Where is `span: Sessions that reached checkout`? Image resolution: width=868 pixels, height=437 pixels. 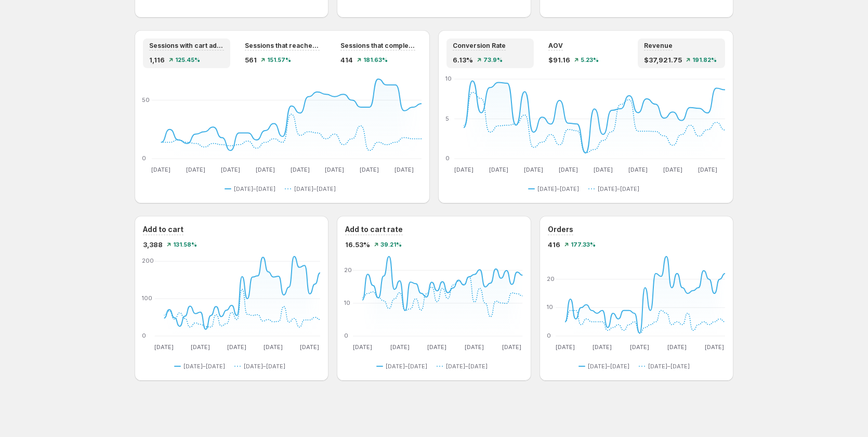
span: Sessions that reached checkout is located at coordinates (282, 46).